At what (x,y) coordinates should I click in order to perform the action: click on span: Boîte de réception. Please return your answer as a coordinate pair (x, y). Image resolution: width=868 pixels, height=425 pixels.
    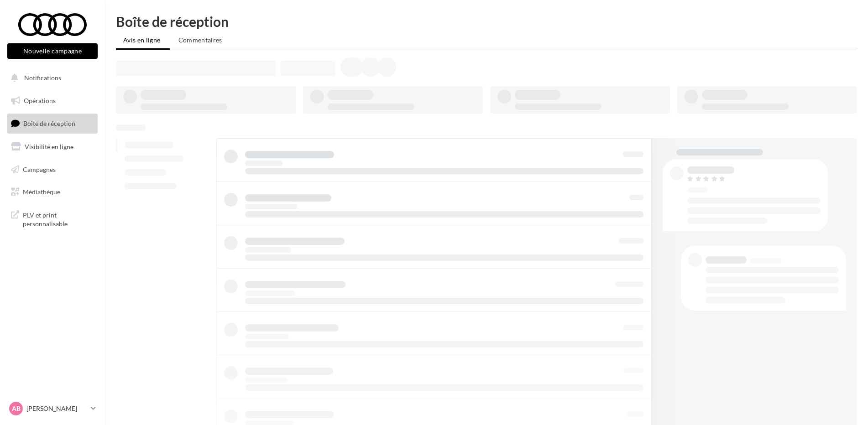
    Looking at the image, I should click on (49, 123).